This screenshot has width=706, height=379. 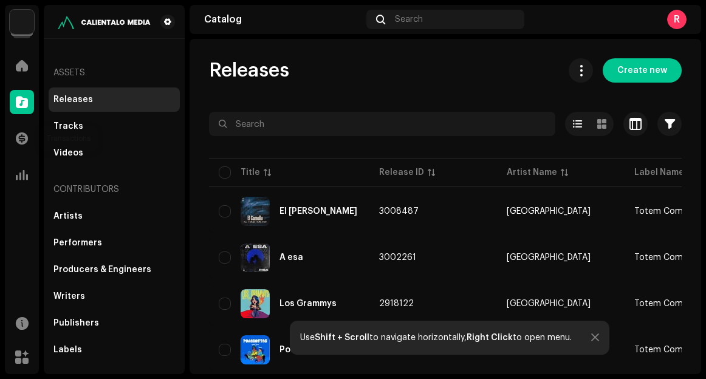 What do you see at coordinates (114, 100) in the screenshot?
I see `re-m-nav-item: Releases` at bounding box center [114, 100].